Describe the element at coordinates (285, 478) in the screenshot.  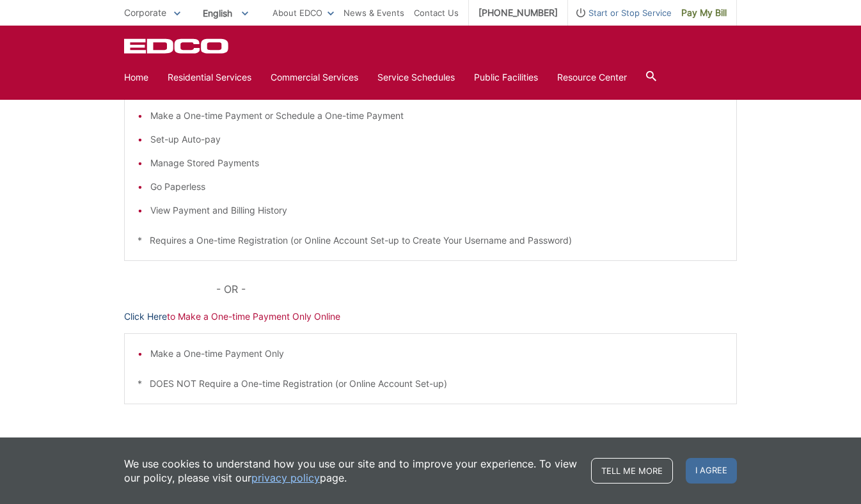
I see `a: privacy policy` at that location.